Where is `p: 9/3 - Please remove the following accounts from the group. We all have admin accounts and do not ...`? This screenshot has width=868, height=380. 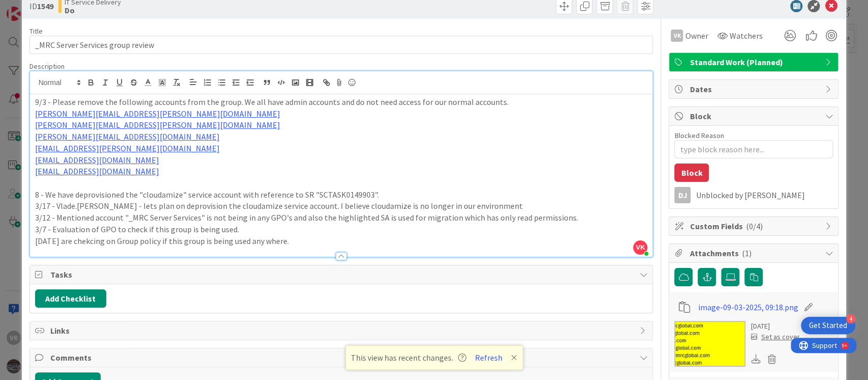
p: 9/3 - Please remove the following accounts from the group. We all have admin accounts and do not ... is located at coordinates (341, 102).